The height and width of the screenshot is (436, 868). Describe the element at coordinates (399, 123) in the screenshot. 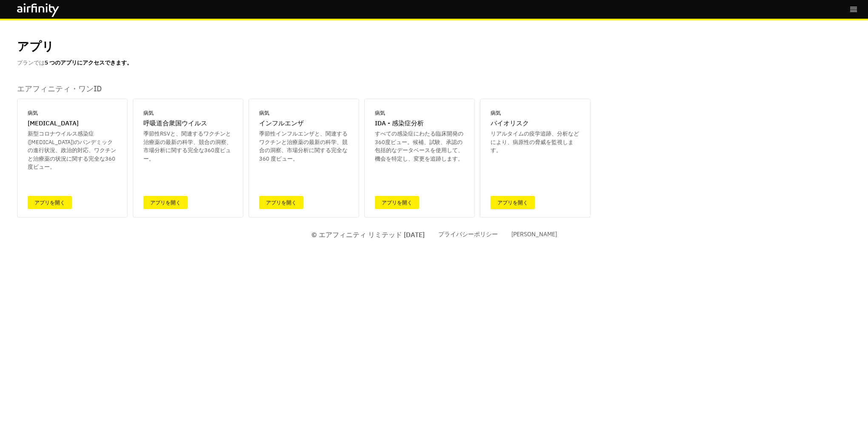

I see `p: IDA - 感染症分析` at that location.